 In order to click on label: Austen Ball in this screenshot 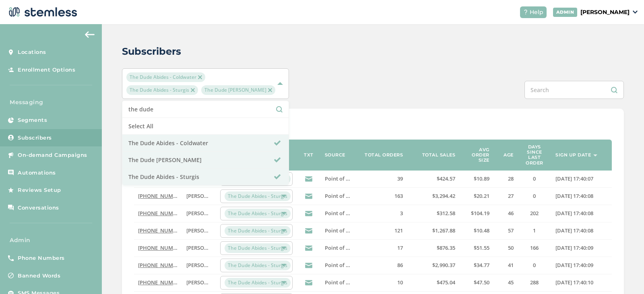, I will do `click(199, 196)`.